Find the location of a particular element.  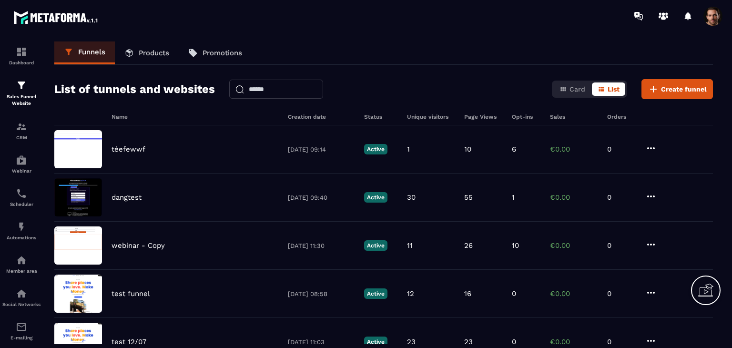

h6: Opt-ins is located at coordinates (526, 117).